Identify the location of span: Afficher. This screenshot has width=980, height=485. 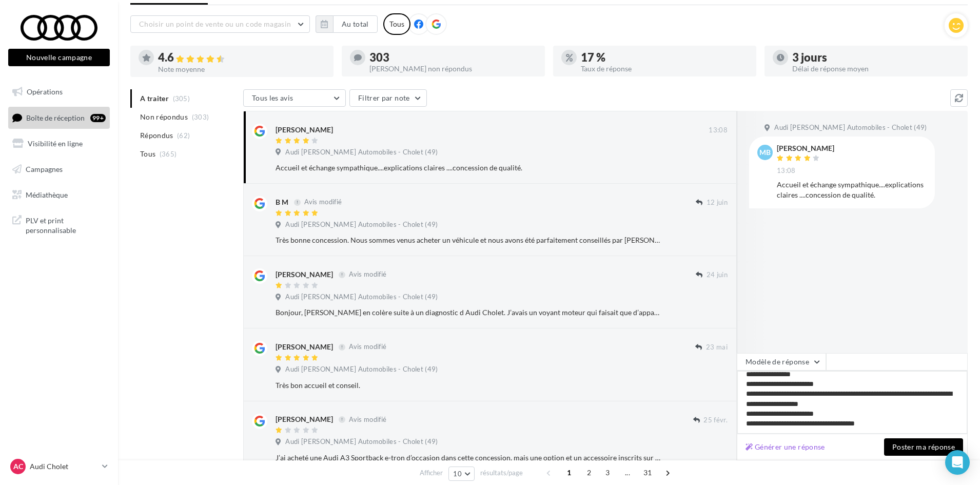
(431, 473).